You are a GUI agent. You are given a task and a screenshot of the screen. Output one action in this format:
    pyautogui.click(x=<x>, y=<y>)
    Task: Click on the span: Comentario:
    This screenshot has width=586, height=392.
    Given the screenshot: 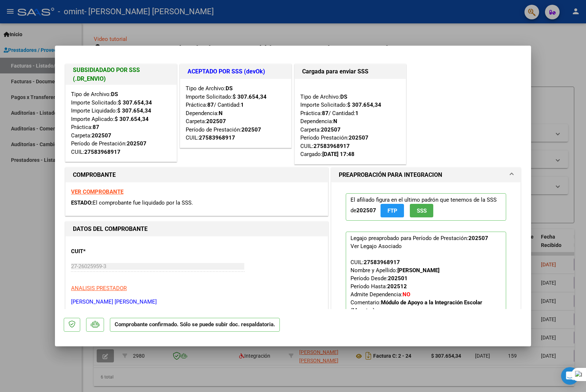 What is the action you would take?
    pyautogui.click(x=416, y=306)
    